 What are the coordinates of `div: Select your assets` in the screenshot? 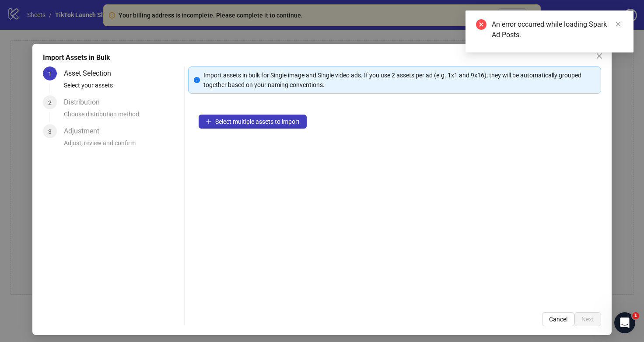 It's located at (122, 88).